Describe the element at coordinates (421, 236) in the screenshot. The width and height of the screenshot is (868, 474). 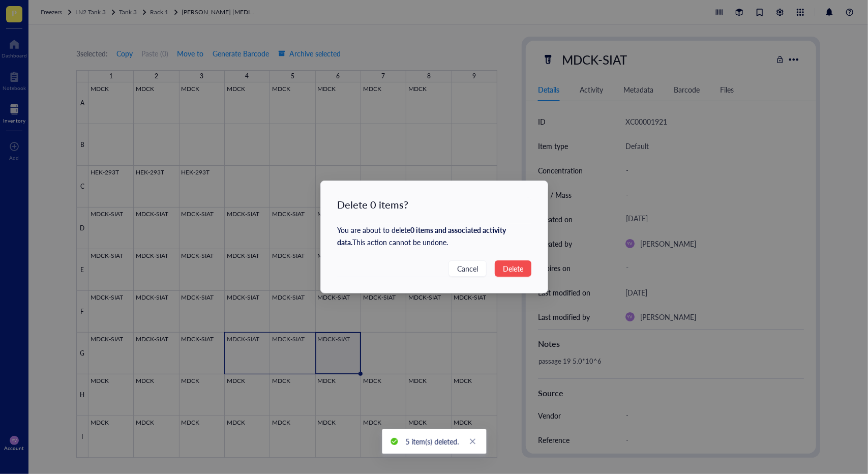
I see `strong: 0 items and associated activity data .` at that location.